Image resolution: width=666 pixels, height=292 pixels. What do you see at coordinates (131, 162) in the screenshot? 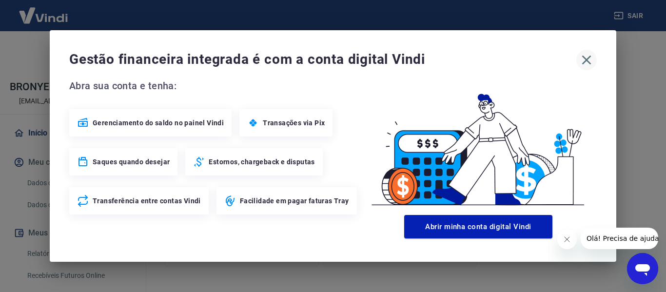
I see `span: Saques quando desejar` at bounding box center [131, 162].